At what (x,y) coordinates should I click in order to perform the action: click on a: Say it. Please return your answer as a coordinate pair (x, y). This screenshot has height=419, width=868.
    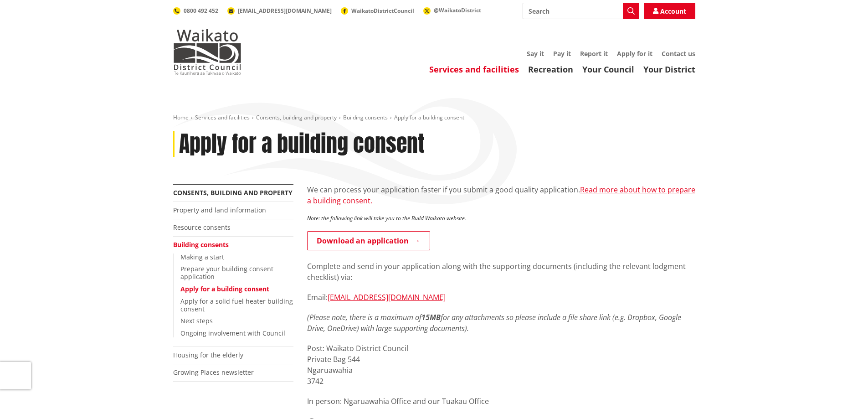
    Looking at the image, I should click on (536, 53).